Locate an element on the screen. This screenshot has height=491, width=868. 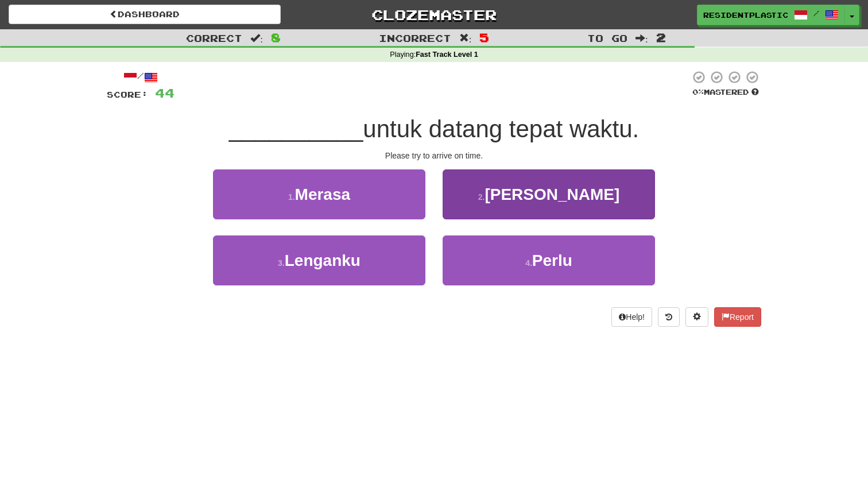
button: 1.Merasa is located at coordinates (319, 194).